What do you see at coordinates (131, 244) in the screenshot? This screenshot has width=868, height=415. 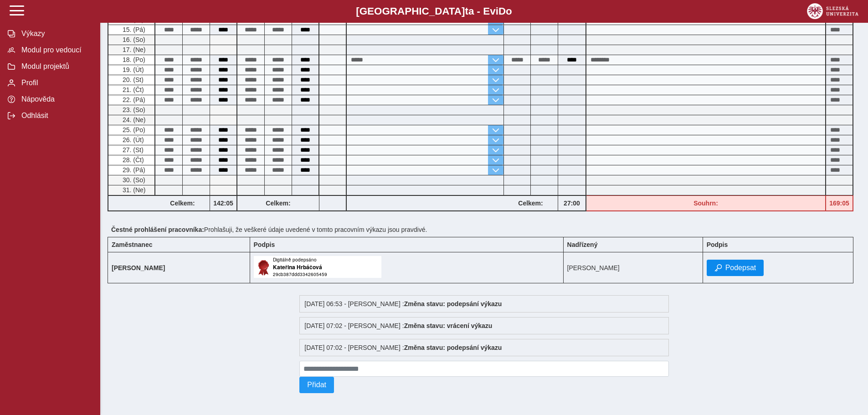 I see `b: Zaměstnanec` at bounding box center [131, 244].